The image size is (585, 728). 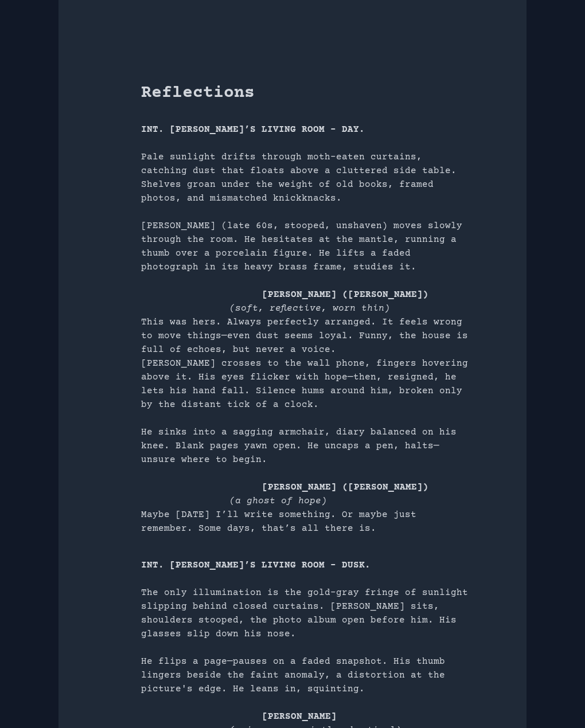 I want to click on h1: Reflections, so click(x=306, y=93).